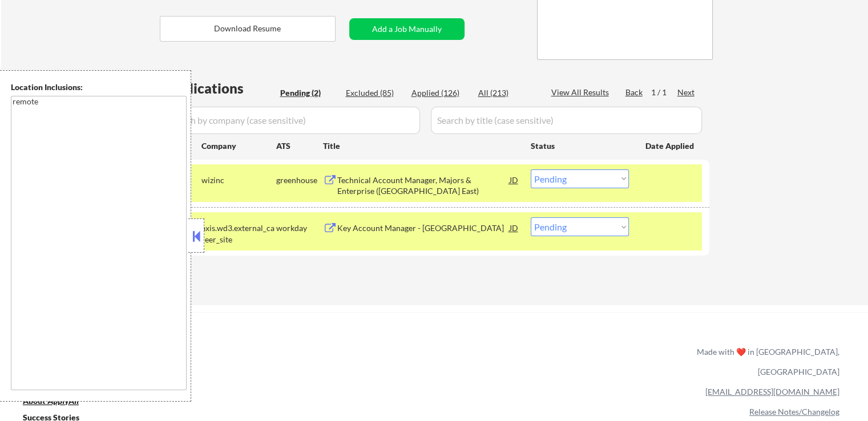 This screenshot has width=868, height=421. Describe the element at coordinates (795, 411) in the screenshot. I see `a: Release Notes/Changelog` at that location.